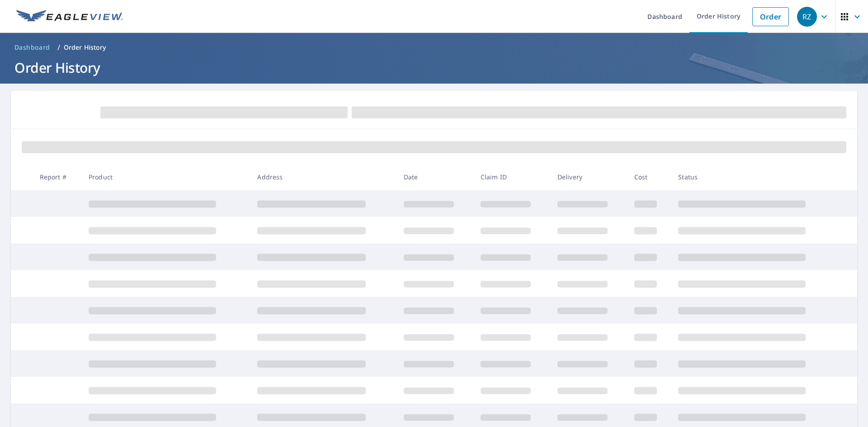 The width and height of the screenshot is (868, 427). I want to click on th: Product, so click(165, 176).